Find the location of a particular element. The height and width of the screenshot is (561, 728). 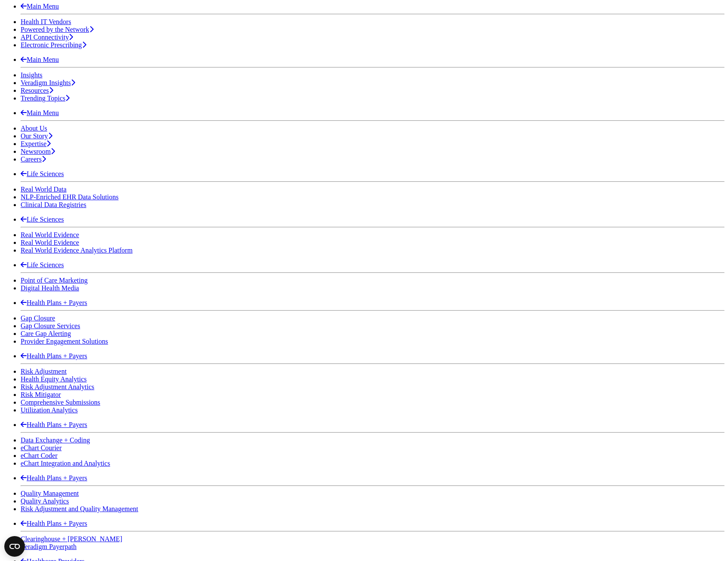

a: About Us is located at coordinates (34, 128).